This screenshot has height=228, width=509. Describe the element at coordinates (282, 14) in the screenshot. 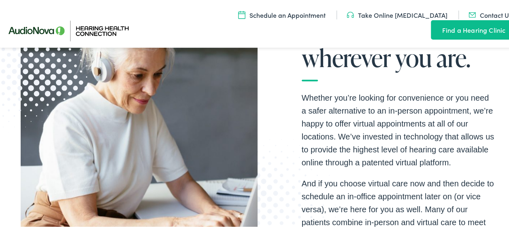

I see `a: Schedule an Appointment` at that location.